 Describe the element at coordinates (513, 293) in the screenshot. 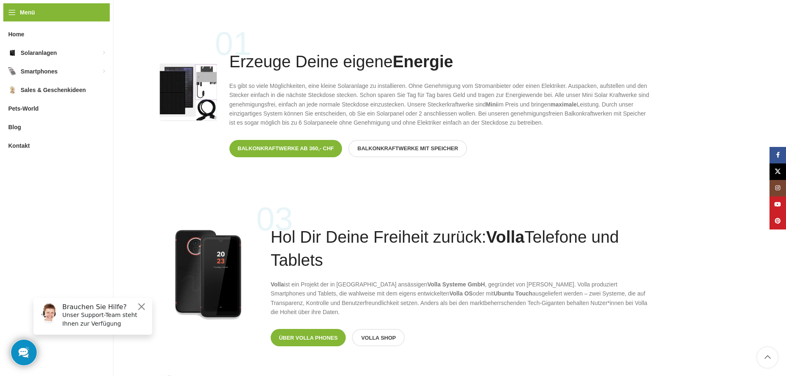

I see `strong: Ubuntu Touch` at that location.